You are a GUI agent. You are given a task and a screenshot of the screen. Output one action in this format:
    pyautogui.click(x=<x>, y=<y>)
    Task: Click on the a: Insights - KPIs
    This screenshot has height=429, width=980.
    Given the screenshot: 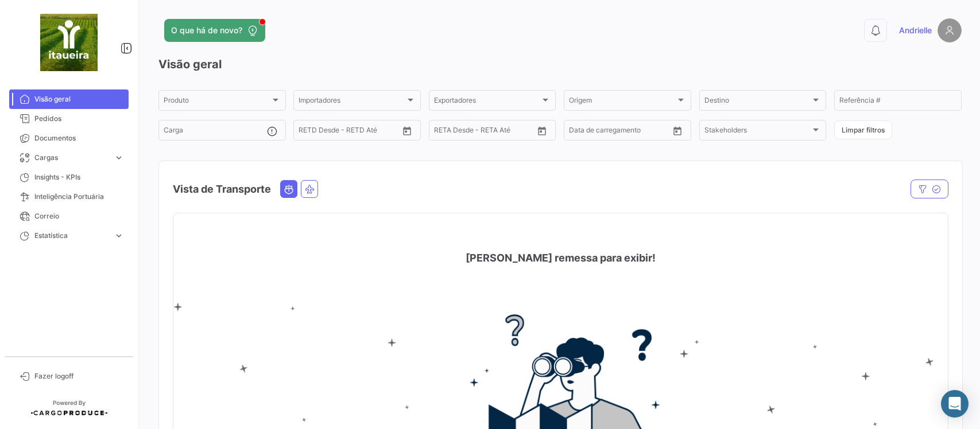 What is the action you would take?
    pyautogui.click(x=69, y=177)
    